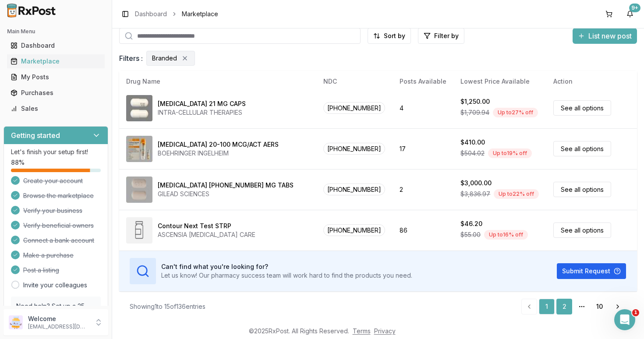 The image size is (644, 339). Describe the element at coordinates (56, 46) in the screenshot. I see `button: Dashboard` at that location.